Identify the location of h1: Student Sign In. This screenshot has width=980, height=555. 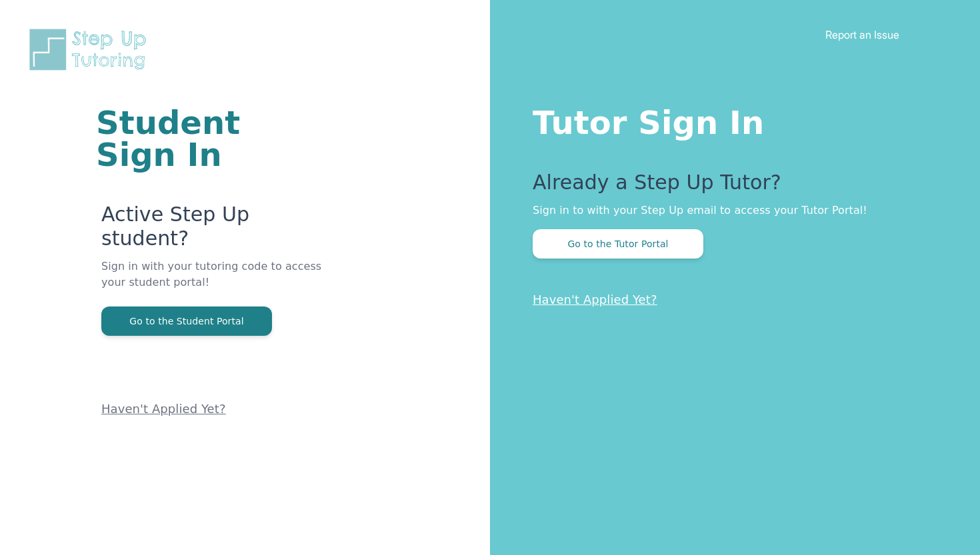
(212, 138).